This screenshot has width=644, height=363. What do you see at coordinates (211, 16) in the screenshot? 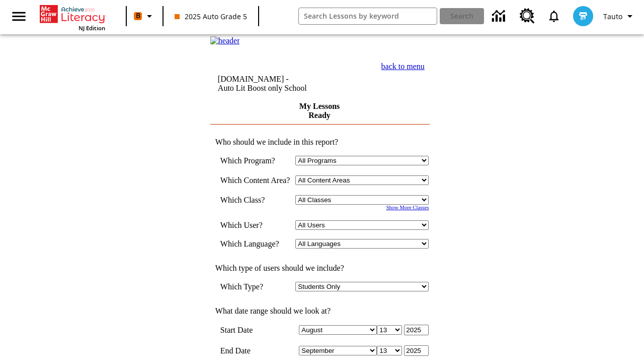
I see `span: 2025 Auto Grade 5` at bounding box center [211, 16].